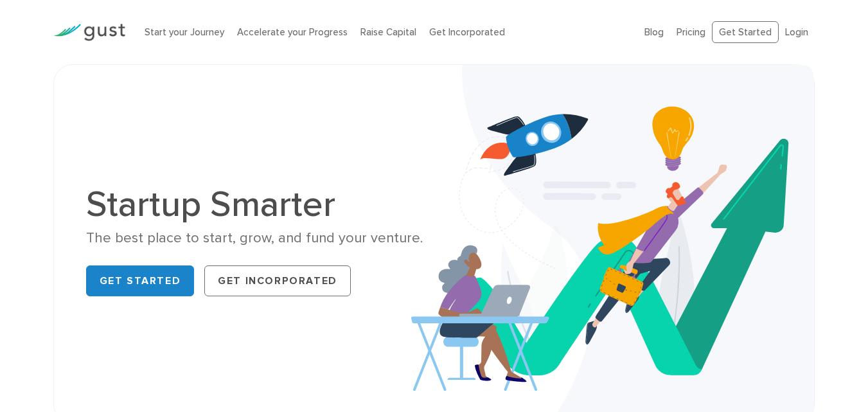  Describe the element at coordinates (691, 32) in the screenshot. I see `a: Pricing` at that location.